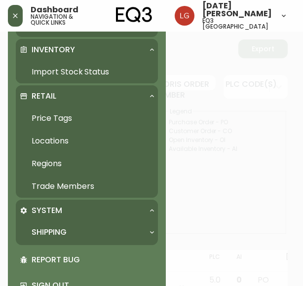  Describe the element at coordinates (87, 72) in the screenshot. I see `a: Import Stock Status` at that location.